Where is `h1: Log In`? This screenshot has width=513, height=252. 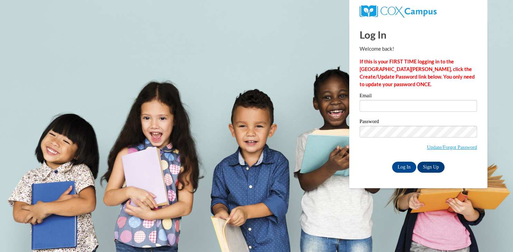
h1: Log In is located at coordinates (418, 35).